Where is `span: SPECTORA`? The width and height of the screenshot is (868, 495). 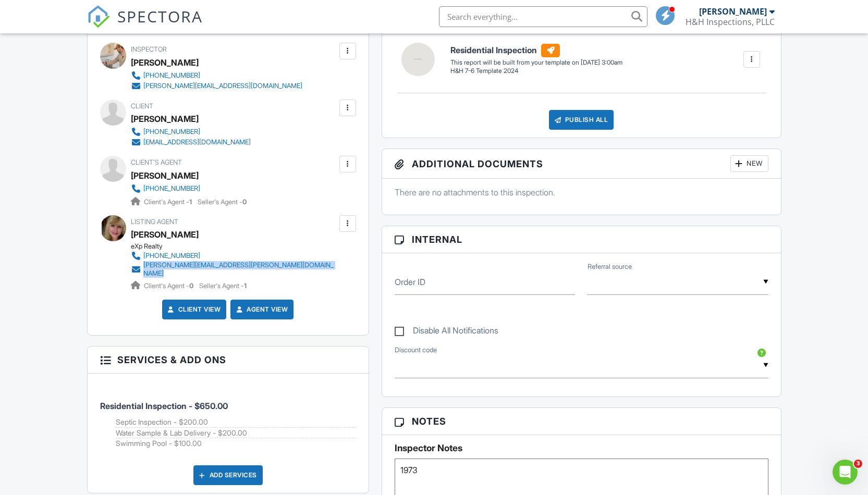 span: SPECTORA is located at coordinates (160, 16).